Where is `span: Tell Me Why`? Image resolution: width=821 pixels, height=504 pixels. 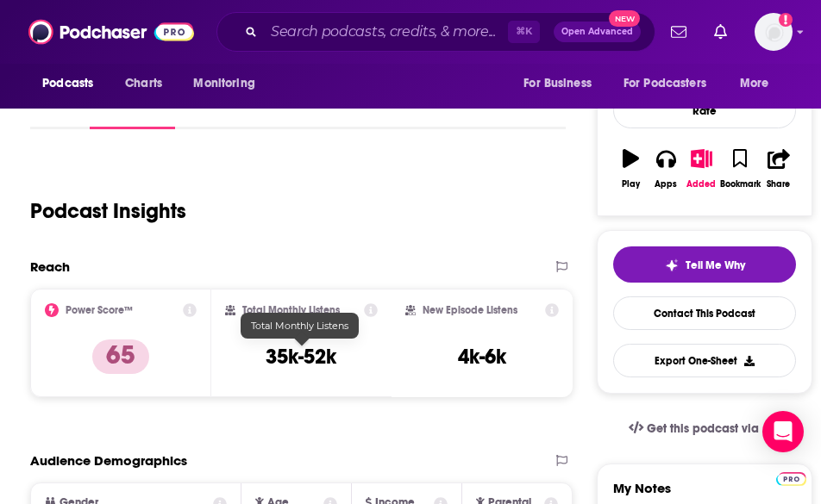 span: Tell Me Why is located at coordinates (714, 266).